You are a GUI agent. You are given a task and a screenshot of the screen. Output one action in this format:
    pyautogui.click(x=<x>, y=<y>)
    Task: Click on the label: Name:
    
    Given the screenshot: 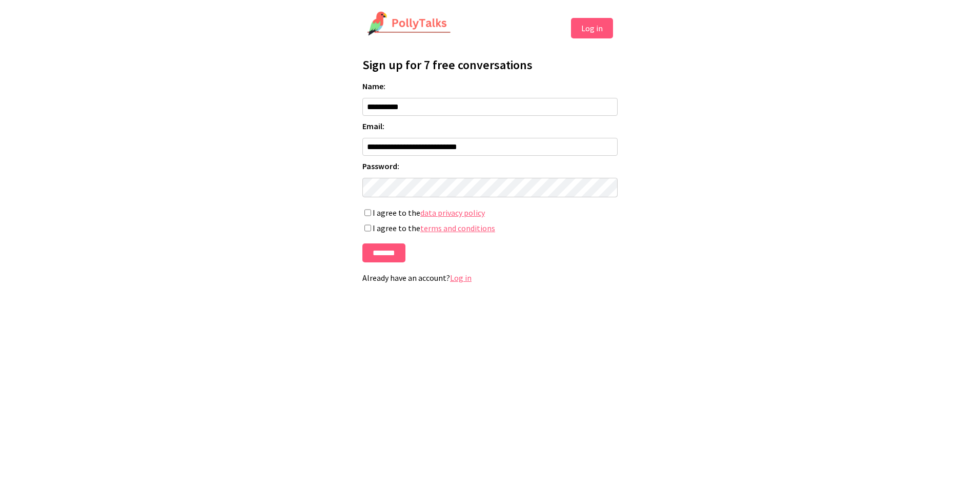 What is the action you would take?
    pyautogui.click(x=490, y=86)
    